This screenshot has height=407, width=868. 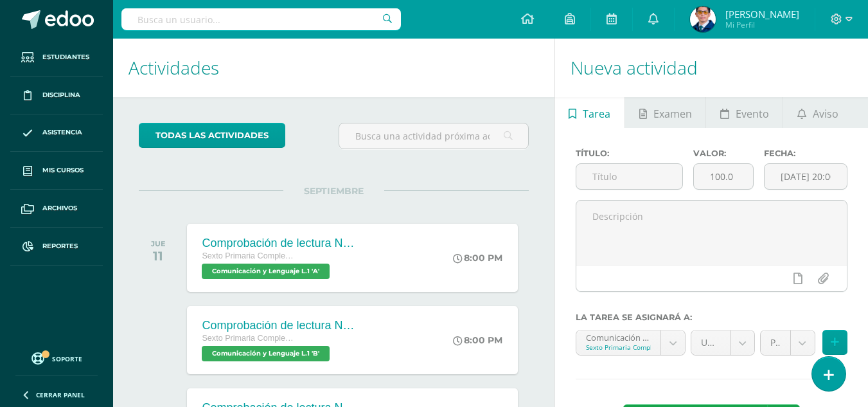 What do you see at coordinates (56, 170) in the screenshot?
I see `a: Mis cursos` at bounding box center [56, 170].